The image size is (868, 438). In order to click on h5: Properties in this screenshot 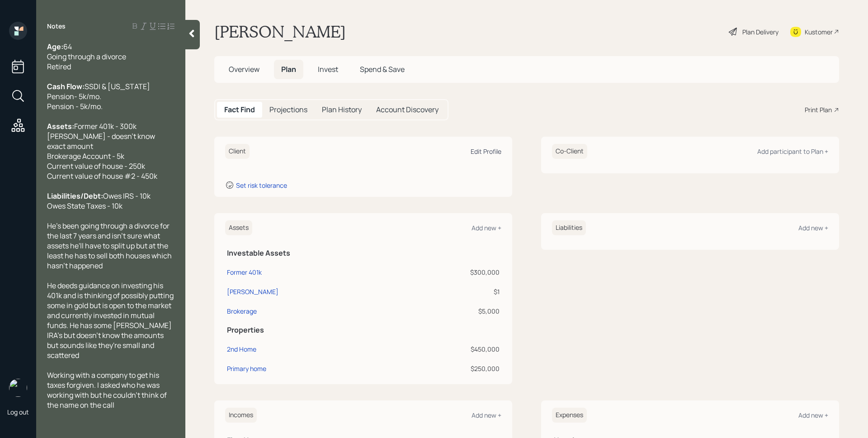, I will do `click(363, 330)`.